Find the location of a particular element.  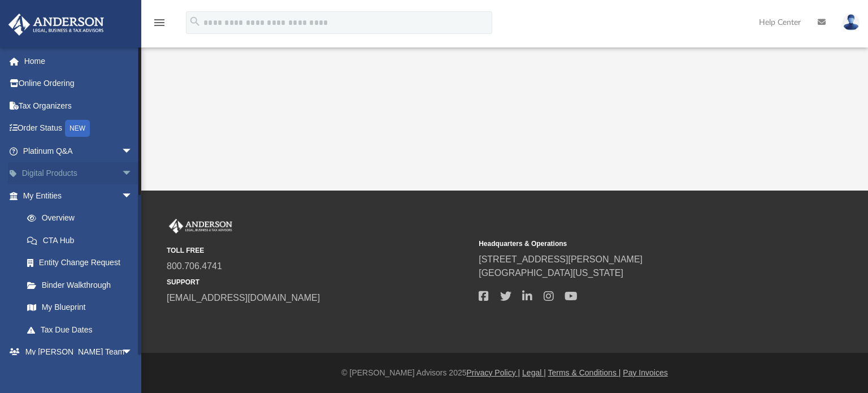

a: Pay Invoices is located at coordinates (645, 372).